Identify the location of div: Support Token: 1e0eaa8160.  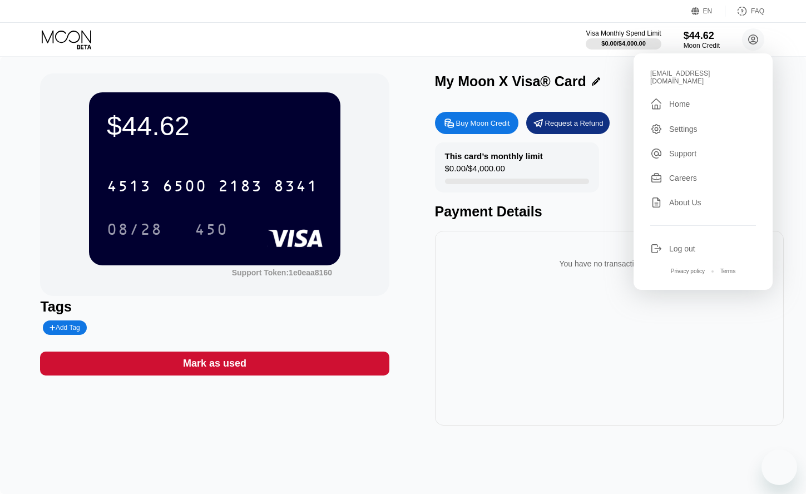
(282, 273).